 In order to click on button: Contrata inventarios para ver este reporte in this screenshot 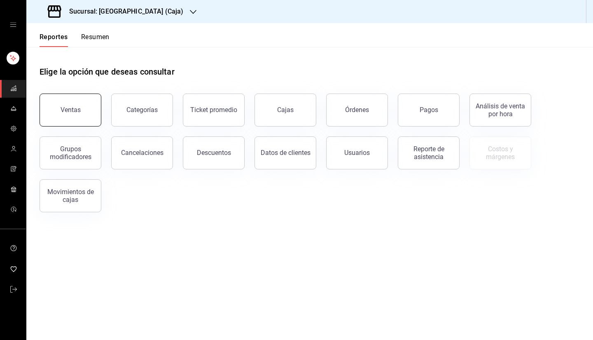, I will do `click(501, 153)`.